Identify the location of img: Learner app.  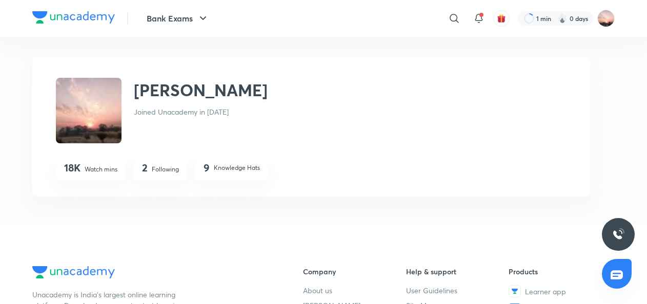
(514, 292).